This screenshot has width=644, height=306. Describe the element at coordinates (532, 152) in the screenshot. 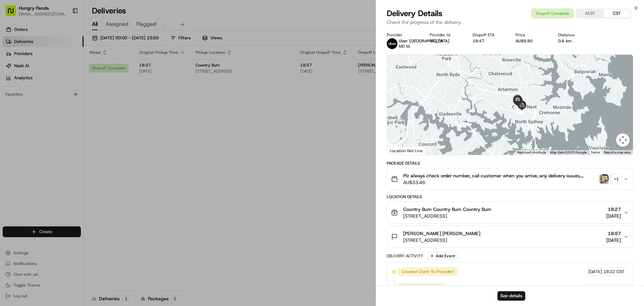

I see `button: Keyboard shortcuts` at that location.